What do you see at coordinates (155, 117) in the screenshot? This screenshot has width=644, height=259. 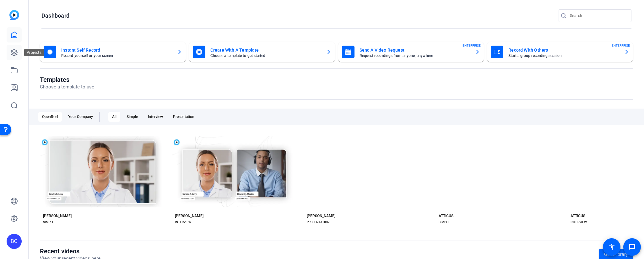 I see `div: Interview` at bounding box center [155, 117].